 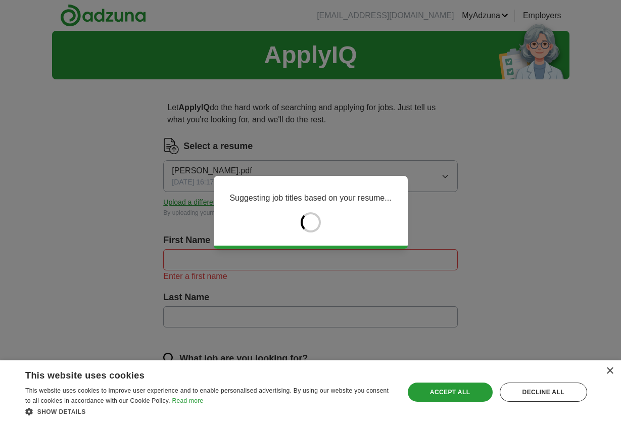 I want to click on div: Accept all, so click(x=450, y=392).